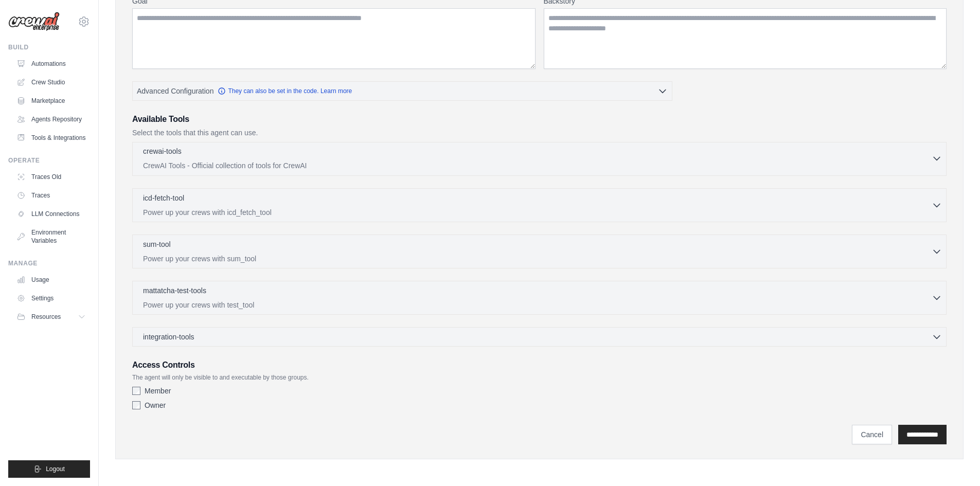 This screenshot has width=980, height=486. I want to click on button: sum-tool Power up your crews with sum_tool, so click(539, 251).